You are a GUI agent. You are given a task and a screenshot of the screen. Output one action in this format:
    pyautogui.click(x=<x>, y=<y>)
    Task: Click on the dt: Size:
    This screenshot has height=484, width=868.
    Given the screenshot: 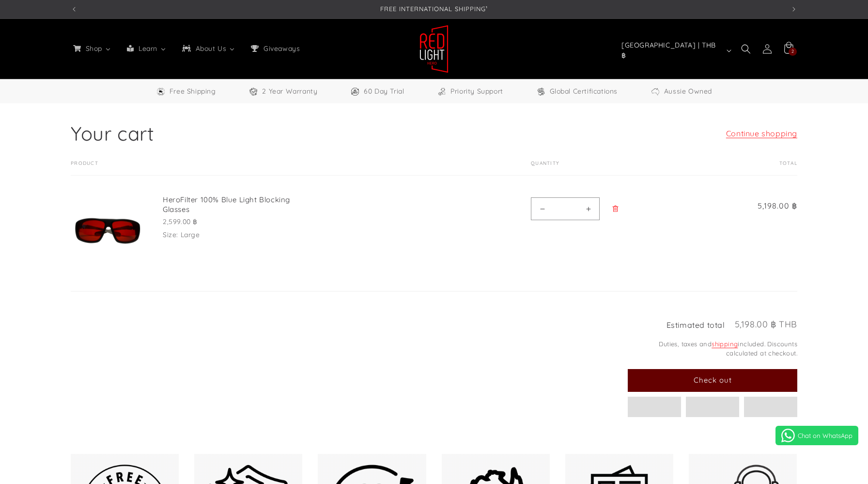 What is the action you would take?
    pyautogui.click(x=170, y=235)
    